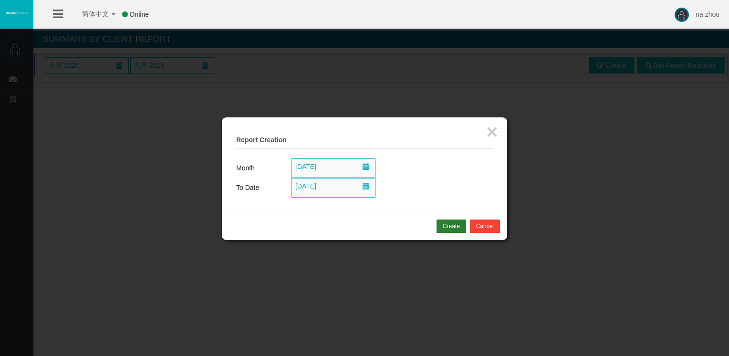 The width and height of the screenshot is (729, 356). Describe the element at coordinates (264, 187) in the screenshot. I see `td: To Date` at that location.